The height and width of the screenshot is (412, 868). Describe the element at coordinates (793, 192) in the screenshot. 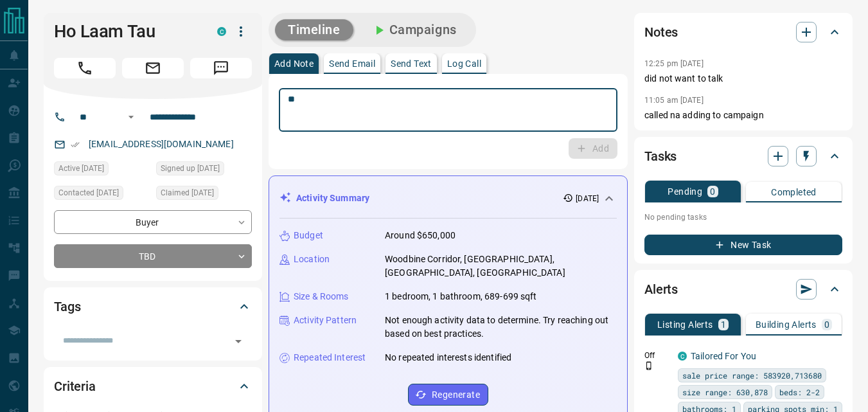

I see `p: Completed` at that location.